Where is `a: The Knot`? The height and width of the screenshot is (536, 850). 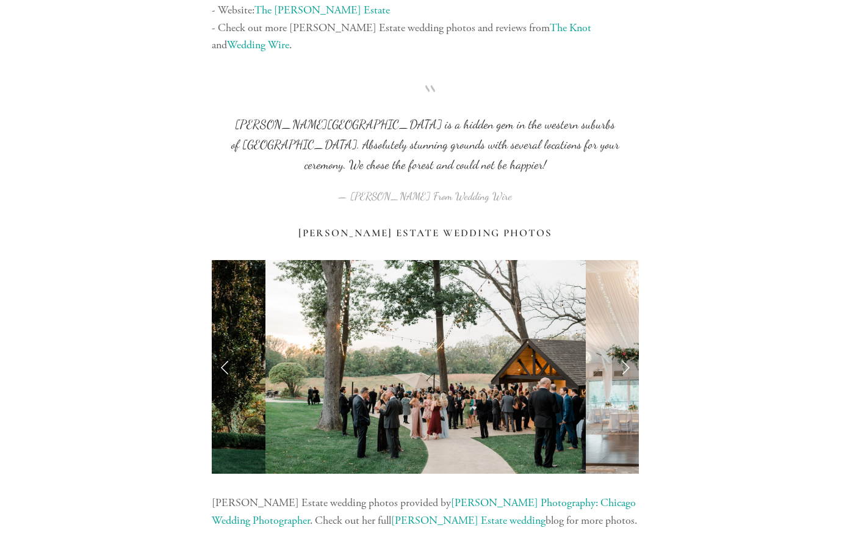
a: The Knot is located at coordinates (570, 27).